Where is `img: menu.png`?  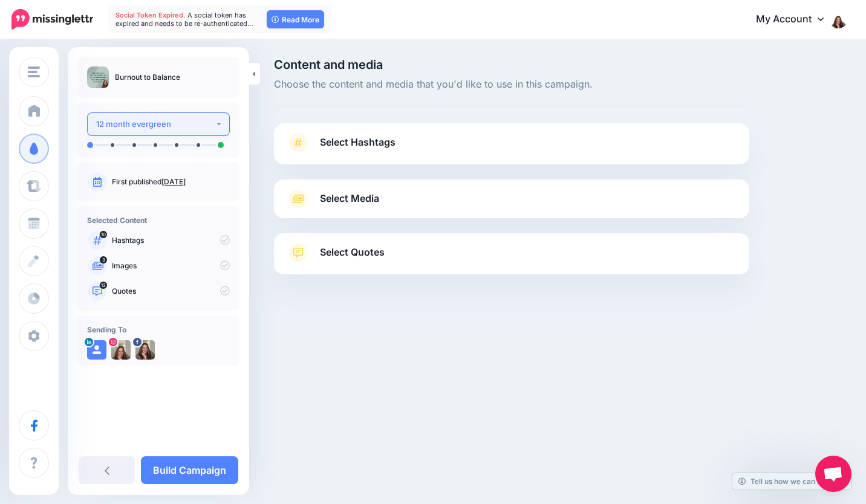
img: menu.png is located at coordinates (34, 72).